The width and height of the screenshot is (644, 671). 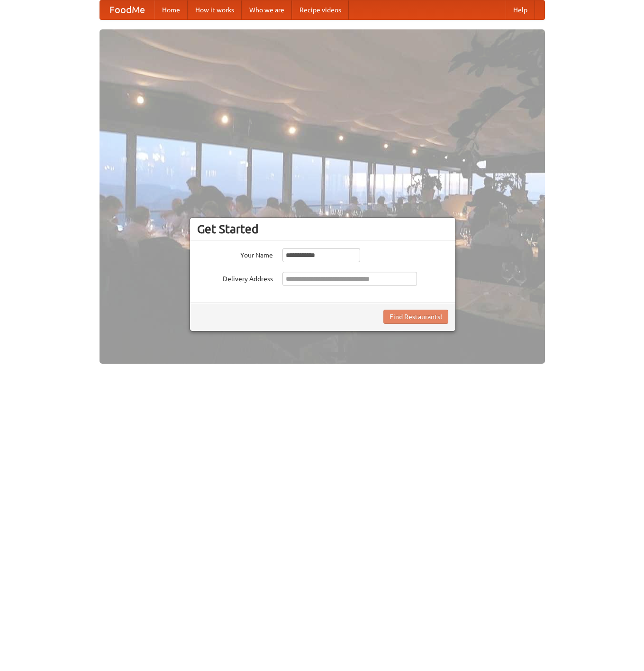 I want to click on label: Delivery Address, so click(x=235, y=277).